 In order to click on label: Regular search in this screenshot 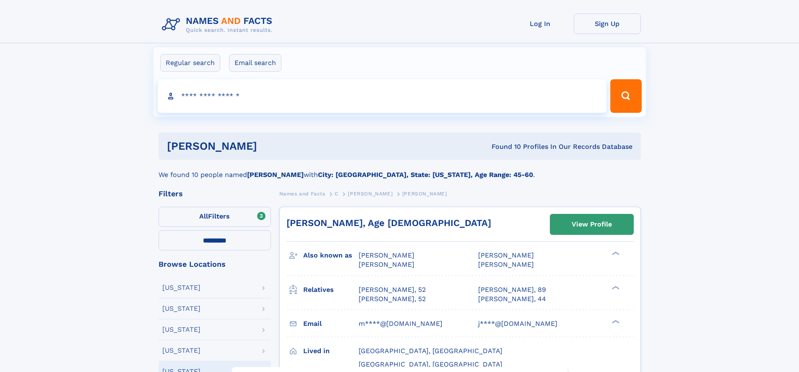, I will do `click(190, 63)`.